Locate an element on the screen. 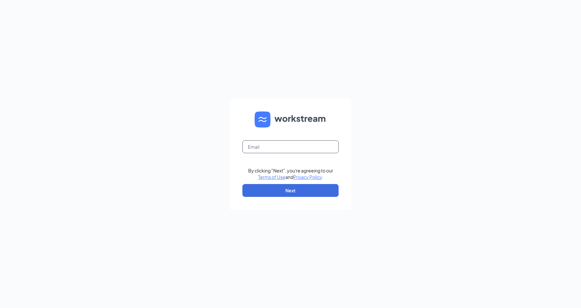  div: By clicking "Next", you're agreeing to our and . is located at coordinates (291, 174).